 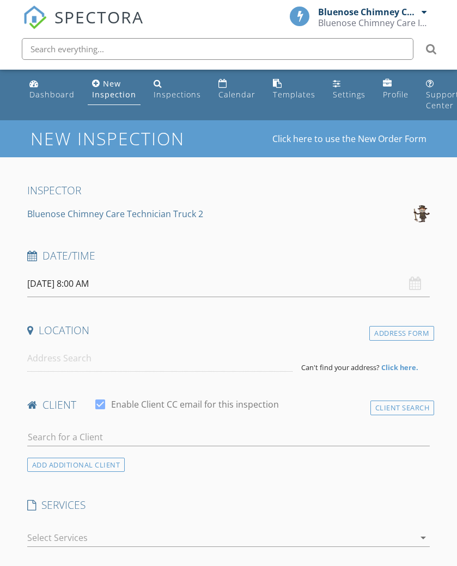 I want to click on input: Search for a Client, so click(x=228, y=437).